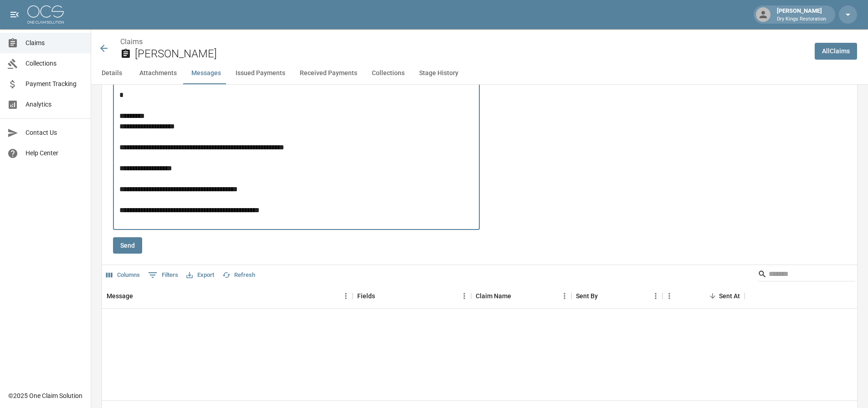 Image resolution: width=868 pixels, height=408 pixels. Describe the element at coordinates (54, 153) in the screenshot. I see `span: Help Center` at that location.